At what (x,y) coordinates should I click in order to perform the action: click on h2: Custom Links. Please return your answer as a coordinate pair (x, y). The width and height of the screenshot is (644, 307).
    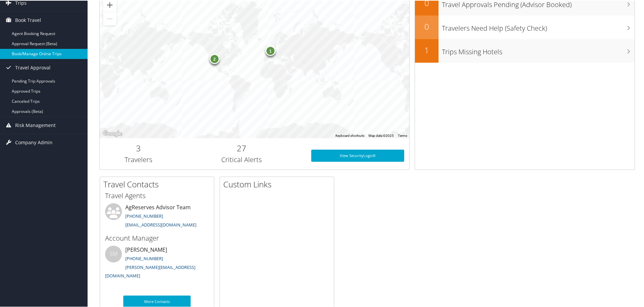
    Looking at the image, I should click on (279, 184).